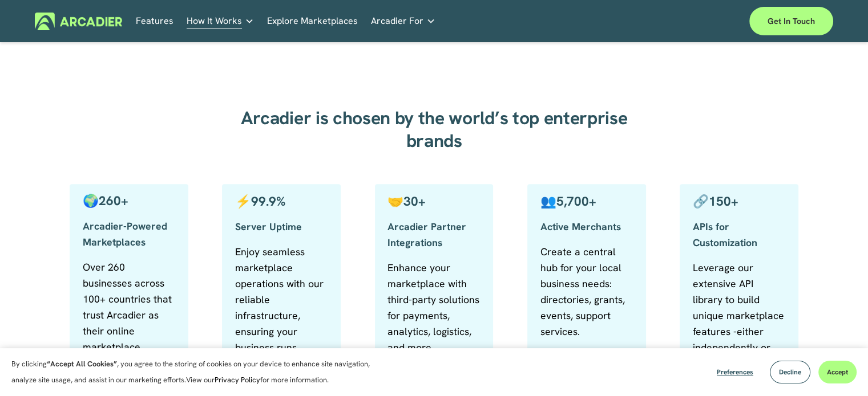 The height and width of the screenshot is (396, 868). I want to click on strong: Arcadier Partner Integrations, so click(428, 234).